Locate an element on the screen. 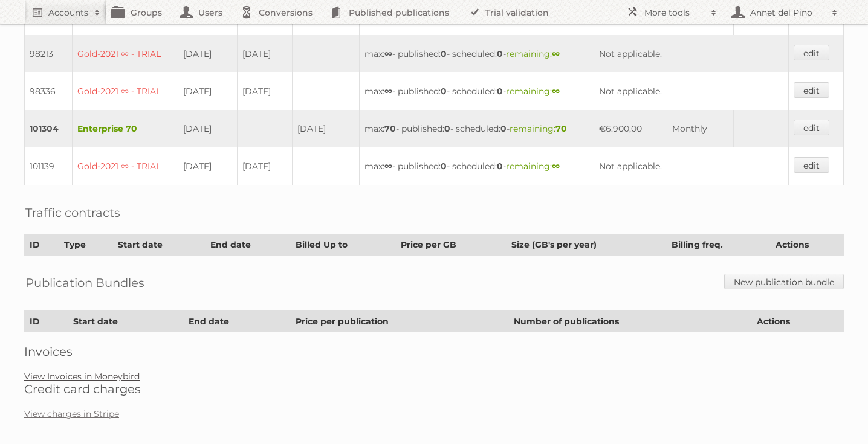 The width and height of the screenshot is (868, 444). h2: Publication Bundles is located at coordinates (85, 282).